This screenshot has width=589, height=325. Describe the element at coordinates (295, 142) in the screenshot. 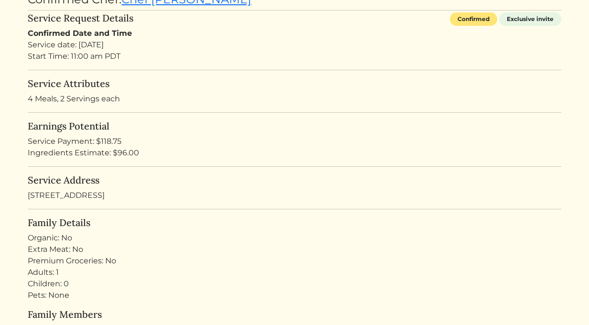

I see `div: Service Payment: $118.75` at that location.